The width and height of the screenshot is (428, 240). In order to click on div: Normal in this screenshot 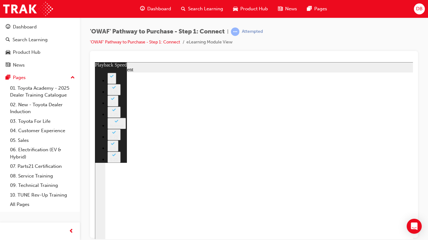, I will do `click(22, 64)`.